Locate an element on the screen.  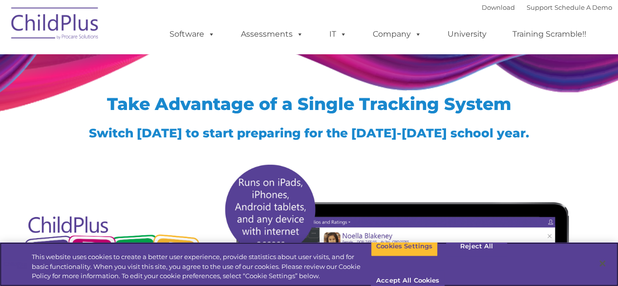
img: ChildPlus by Procare Solutions is located at coordinates (55, 25).